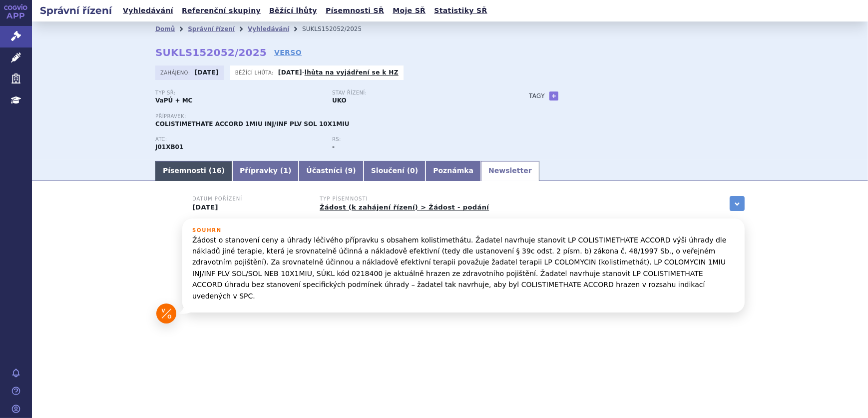  Describe the element at coordinates (537, 96) in the screenshot. I see `h3: Tagy` at that location.